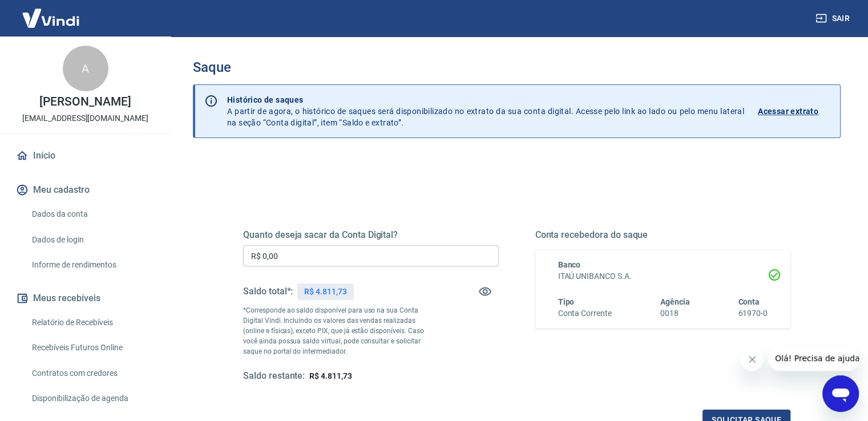 The width and height of the screenshot is (868, 421). What do you see at coordinates (274, 376) in the screenshot?
I see `h5: Saldo restante:` at bounding box center [274, 376].